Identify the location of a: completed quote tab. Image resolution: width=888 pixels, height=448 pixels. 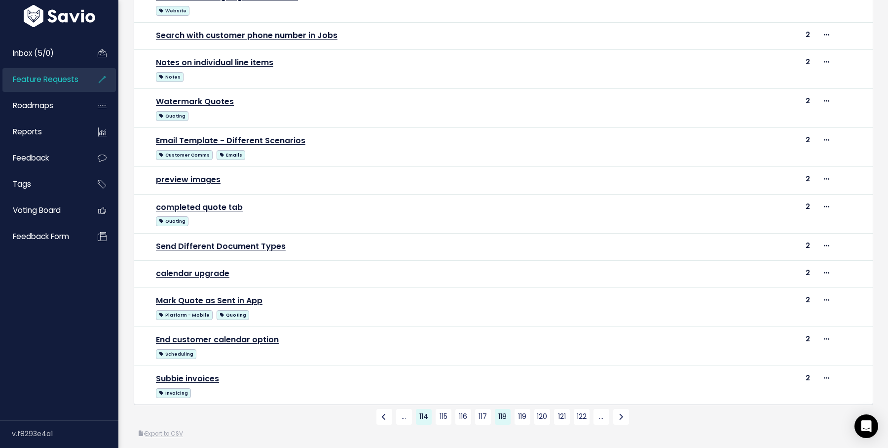
(199, 207).